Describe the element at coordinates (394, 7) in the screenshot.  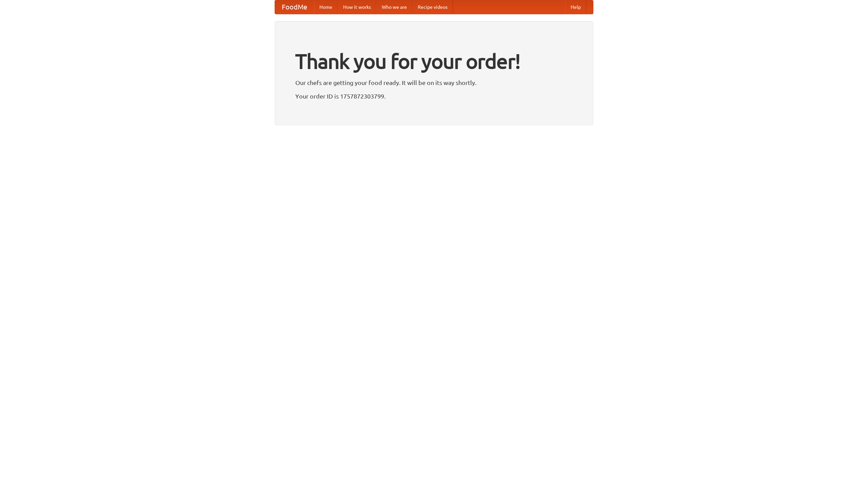
I see `a: Who we are` at that location.